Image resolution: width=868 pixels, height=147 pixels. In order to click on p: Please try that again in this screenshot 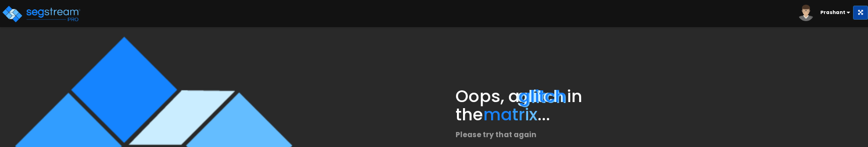, I will do `click(542, 135)`.